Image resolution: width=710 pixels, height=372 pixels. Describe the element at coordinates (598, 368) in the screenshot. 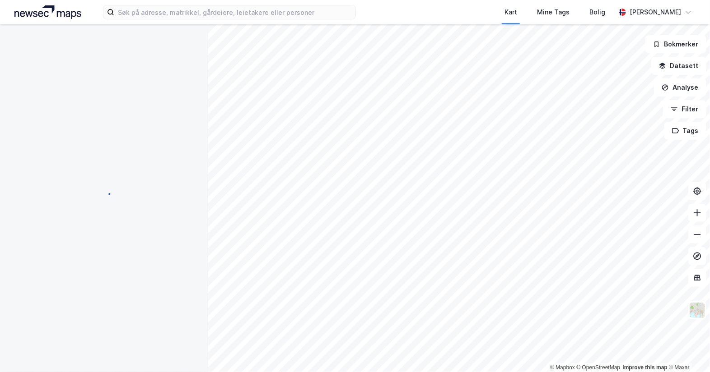

I see `a: OpenStreetMap` at that location.